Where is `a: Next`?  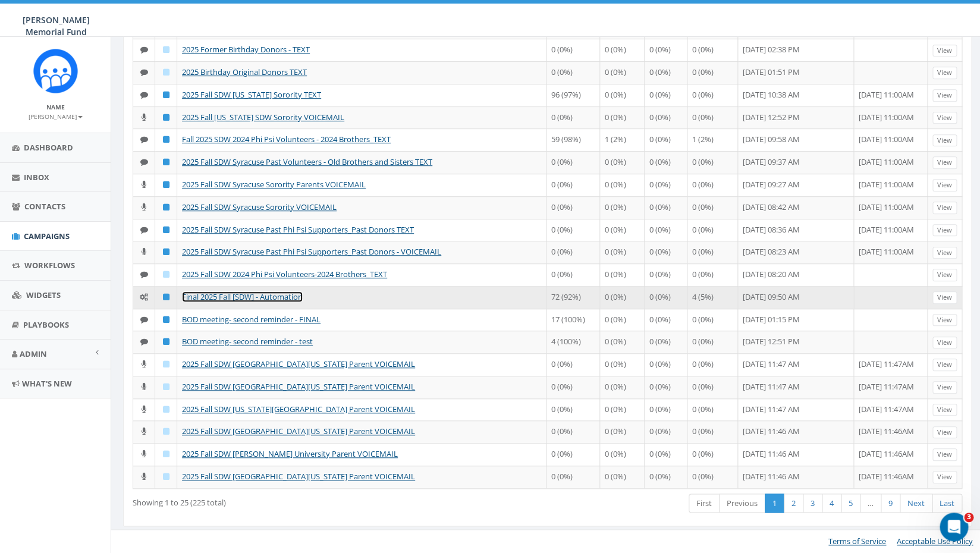
a: Next is located at coordinates (915, 503).